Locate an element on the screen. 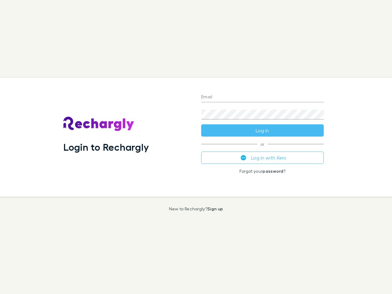 The width and height of the screenshot is (392, 294). span: or is located at coordinates (262, 144).